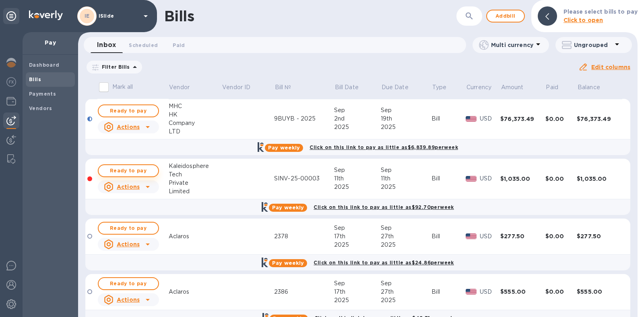 Image resolution: width=644 pixels, height=317 pixels. What do you see at coordinates (512, 87) in the screenshot?
I see `p: Amount` at bounding box center [512, 87].